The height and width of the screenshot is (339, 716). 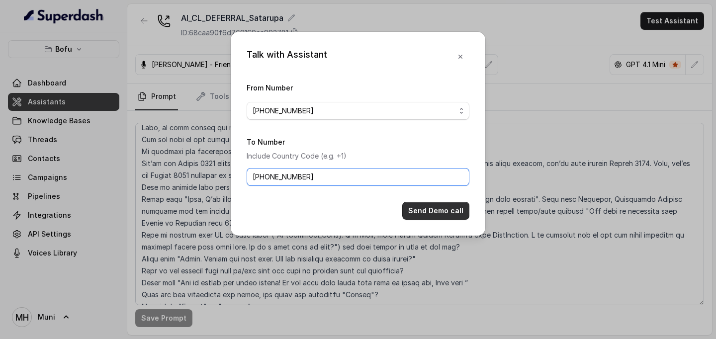 What do you see at coordinates (269, 87) in the screenshot?
I see `label: From Number` at bounding box center [269, 87].